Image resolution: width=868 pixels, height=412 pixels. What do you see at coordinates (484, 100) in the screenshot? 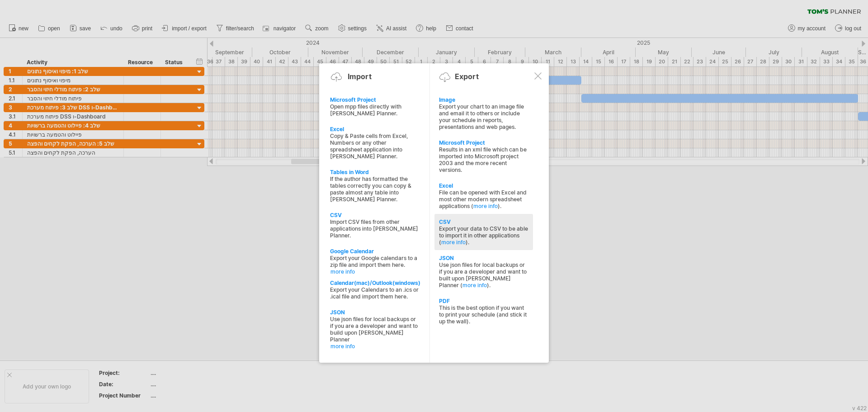
I see `div: Image` at bounding box center [484, 100].